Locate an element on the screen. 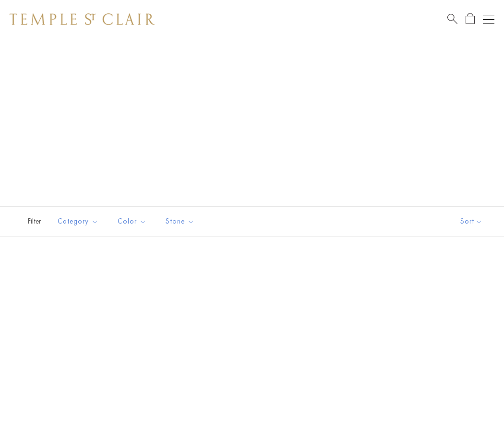 This screenshot has width=504, height=426. span: Stone is located at coordinates (181, 221).